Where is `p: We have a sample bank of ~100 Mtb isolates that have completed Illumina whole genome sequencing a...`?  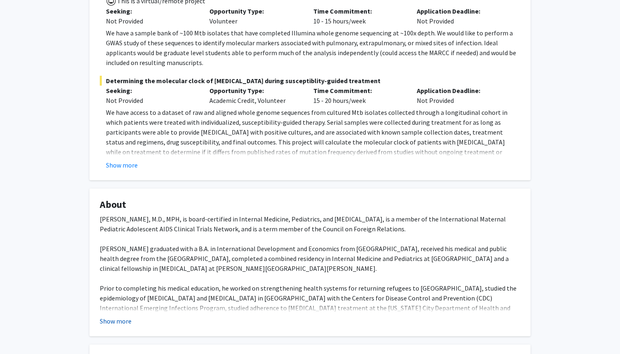
p: We have a sample bank of ~100 Mtb isolates that have completed Illumina whole genome sequencing a... is located at coordinates (313, 48).